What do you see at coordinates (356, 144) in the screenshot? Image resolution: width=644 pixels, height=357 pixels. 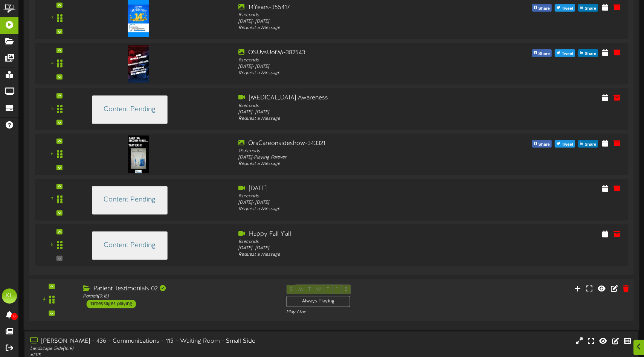 I see `div: OraCareonsideshow-343321` at bounding box center [356, 144].